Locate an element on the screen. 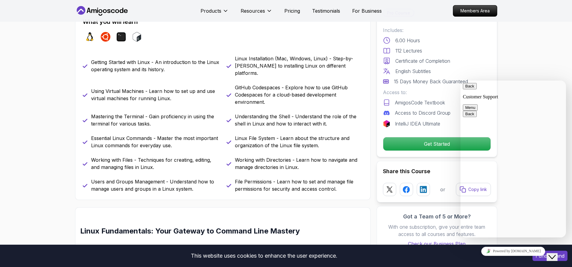 Image resolution: width=572 pixels, height=267 pixels. div: This website uses cookies to enhance the user experience. is located at coordinates (264, 256).